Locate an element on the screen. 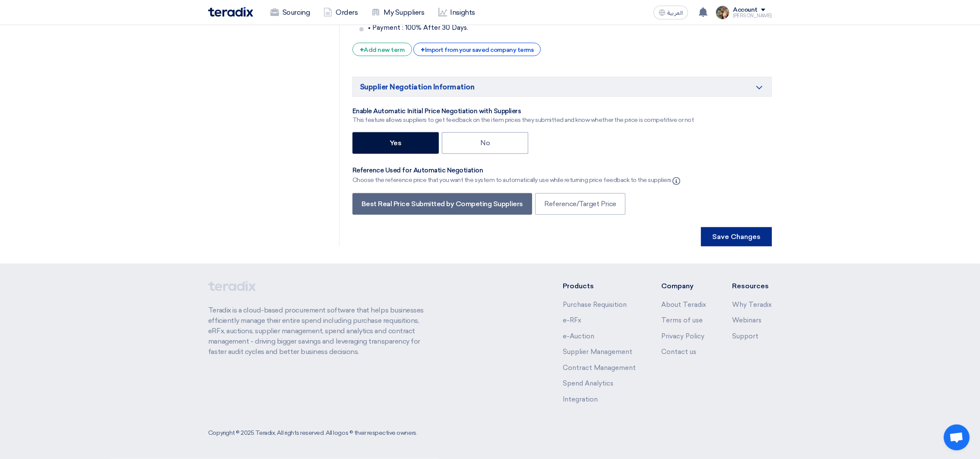 The image size is (980, 459). li: Products is located at coordinates (599, 286).